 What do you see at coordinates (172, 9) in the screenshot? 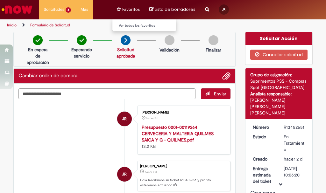
I see `a: Su lista de borradores actualmente tiene 0 Elementos` at bounding box center [172, 9].